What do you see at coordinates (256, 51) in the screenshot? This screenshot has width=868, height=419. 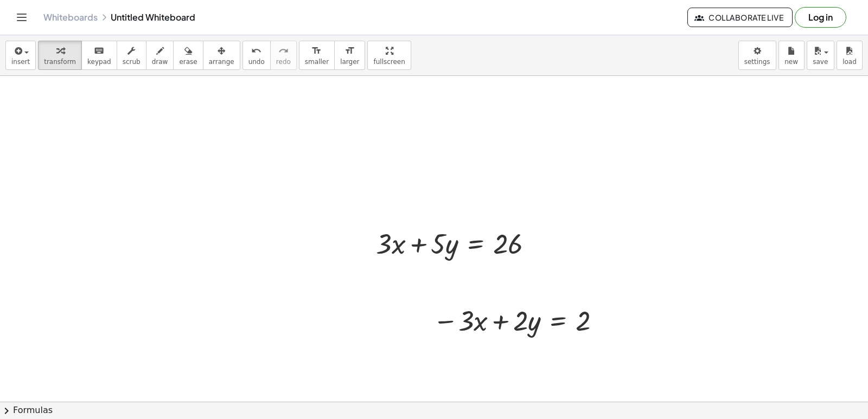 I see `i: undo` at bounding box center [256, 51].